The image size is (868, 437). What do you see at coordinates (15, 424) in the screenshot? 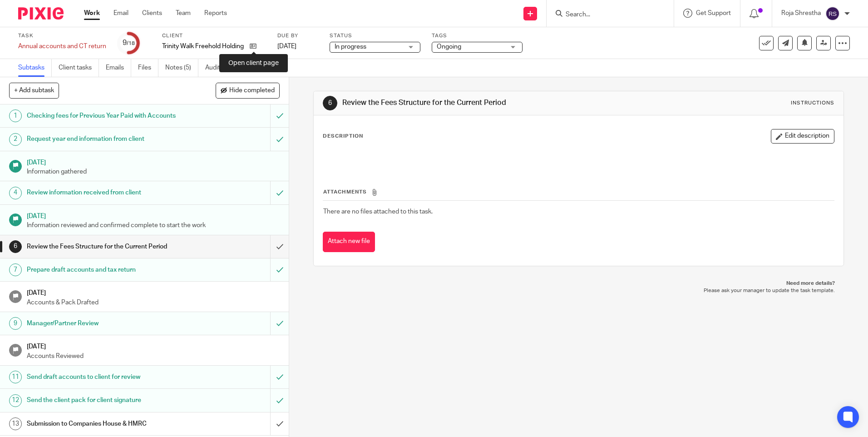
I see `div: 13` at bounding box center [15, 424].